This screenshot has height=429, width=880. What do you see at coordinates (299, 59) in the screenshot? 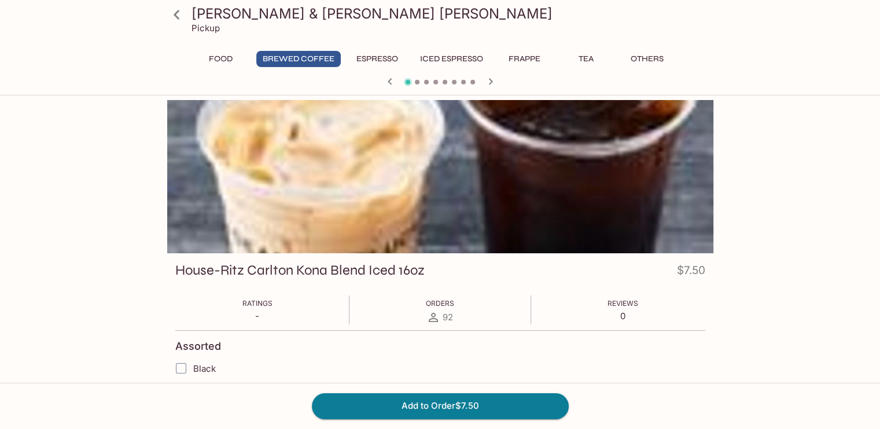
I see `button: Brewed Coffee` at bounding box center [299, 59].